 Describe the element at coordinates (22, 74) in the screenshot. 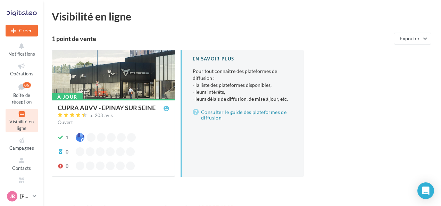

I see `span: Opérations` at that location.